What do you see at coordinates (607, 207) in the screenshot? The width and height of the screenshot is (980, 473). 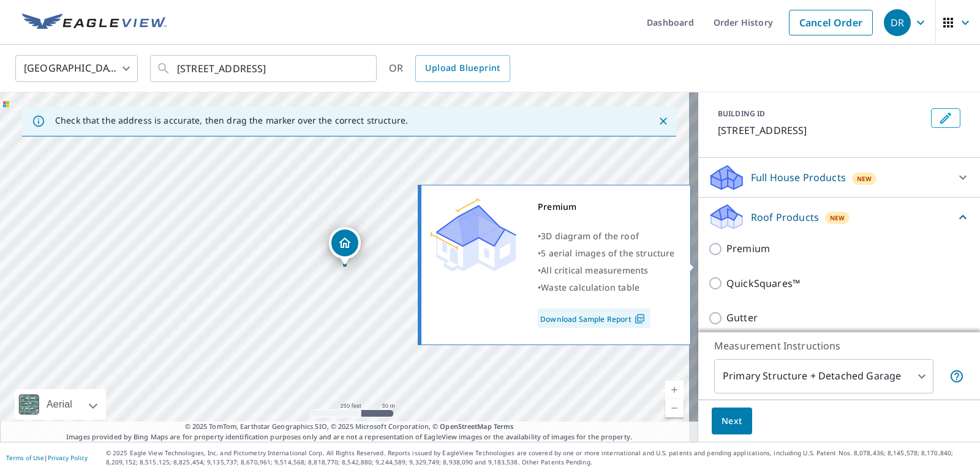 I see `div: Premium` at bounding box center [607, 207].